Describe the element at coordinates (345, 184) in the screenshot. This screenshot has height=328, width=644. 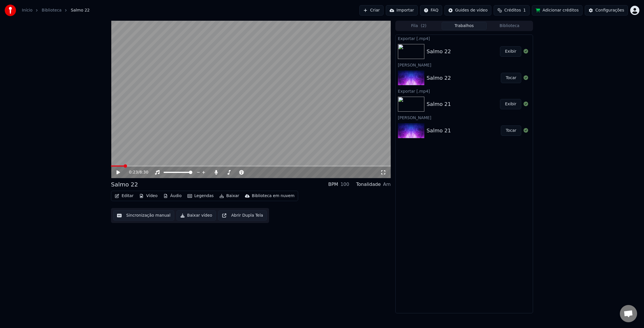
I see `div: 100` at that location.